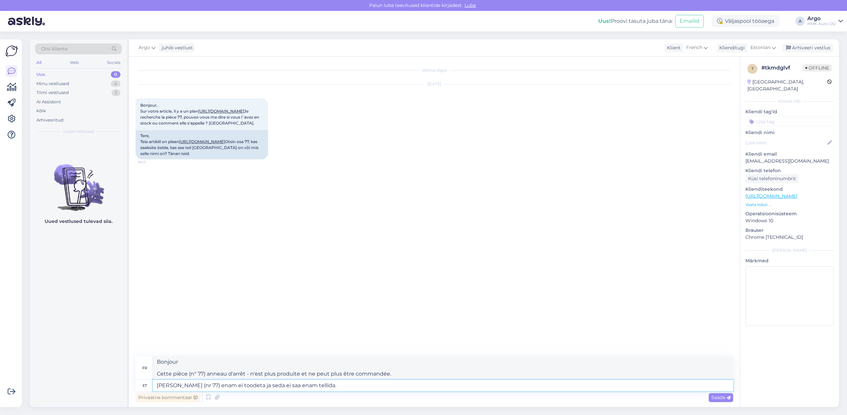 The width and height of the screenshot is (847, 415). Describe the element at coordinates (800, 21) in the screenshot. I see `div: A` at that location.